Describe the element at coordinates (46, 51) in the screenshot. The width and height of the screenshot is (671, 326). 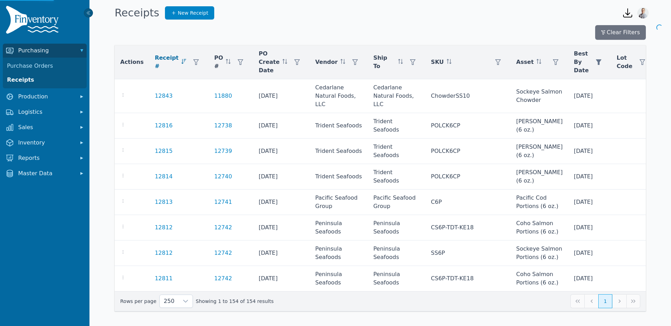
I see `span: Purchasing` at that location.